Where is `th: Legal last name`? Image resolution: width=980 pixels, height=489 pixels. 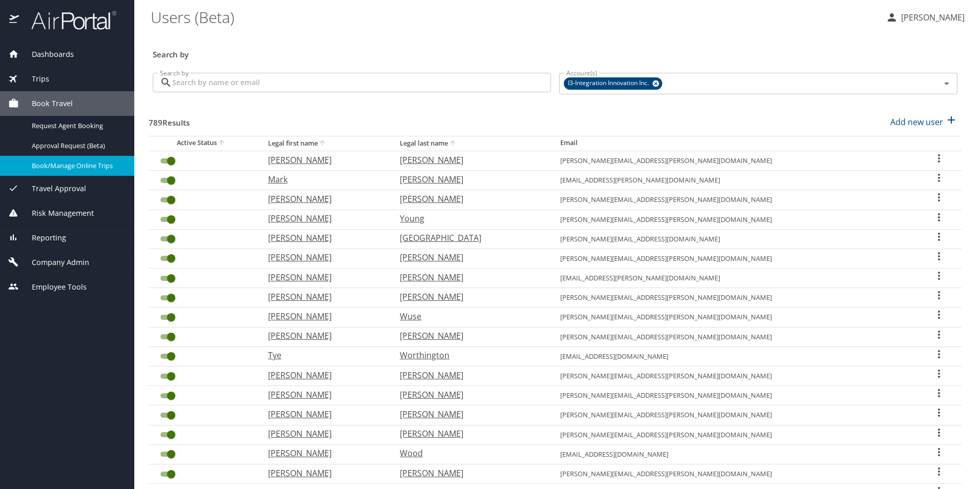 th: Legal last name is located at coordinates (472, 143).